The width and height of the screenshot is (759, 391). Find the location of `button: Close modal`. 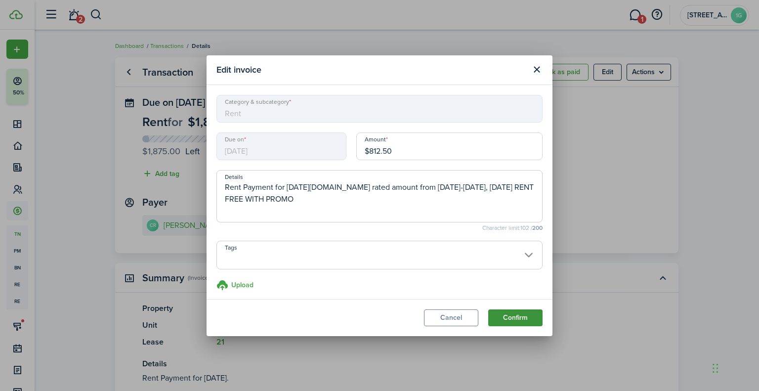

button: Close modal is located at coordinates (537, 70).